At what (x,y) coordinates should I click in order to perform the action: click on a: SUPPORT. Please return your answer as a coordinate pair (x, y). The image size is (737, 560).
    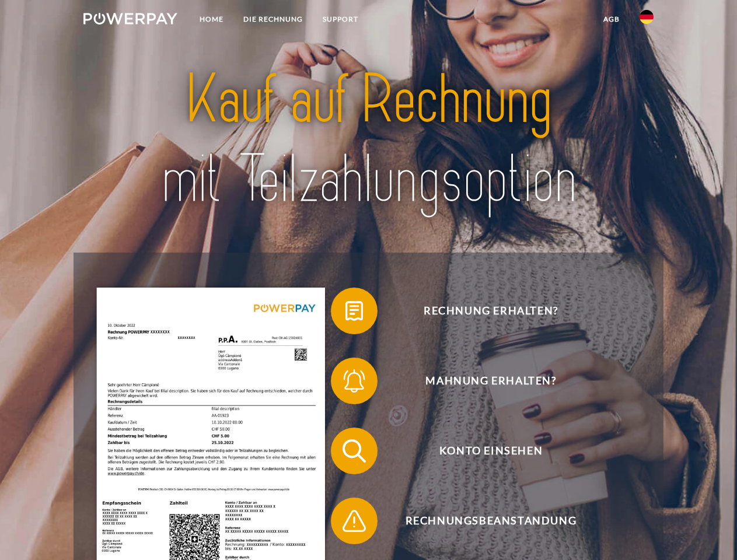
    Looking at the image, I should click on (340, 19).